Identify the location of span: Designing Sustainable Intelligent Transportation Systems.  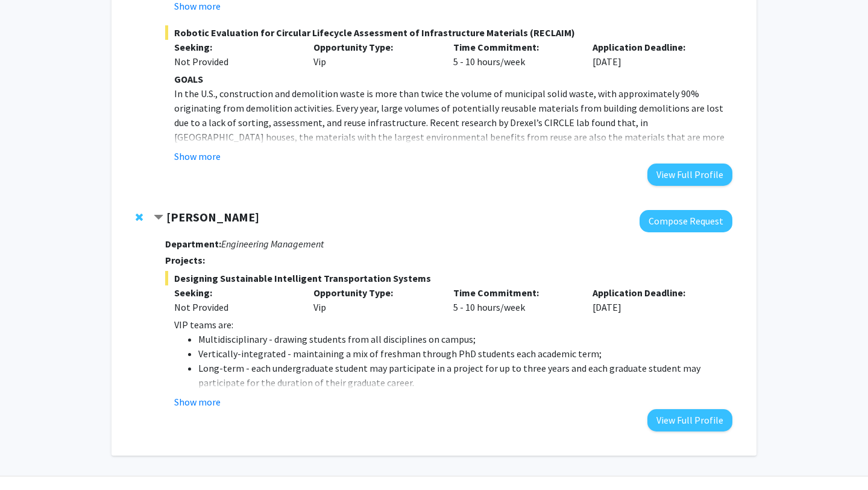
(448, 278).